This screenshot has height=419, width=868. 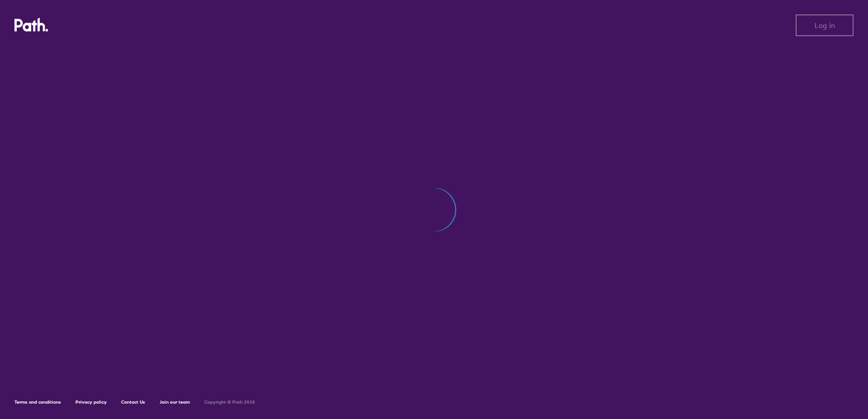 What do you see at coordinates (133, 402) in the screenshot?
I see `a: Contact Us` at bounding box center [133, 402].